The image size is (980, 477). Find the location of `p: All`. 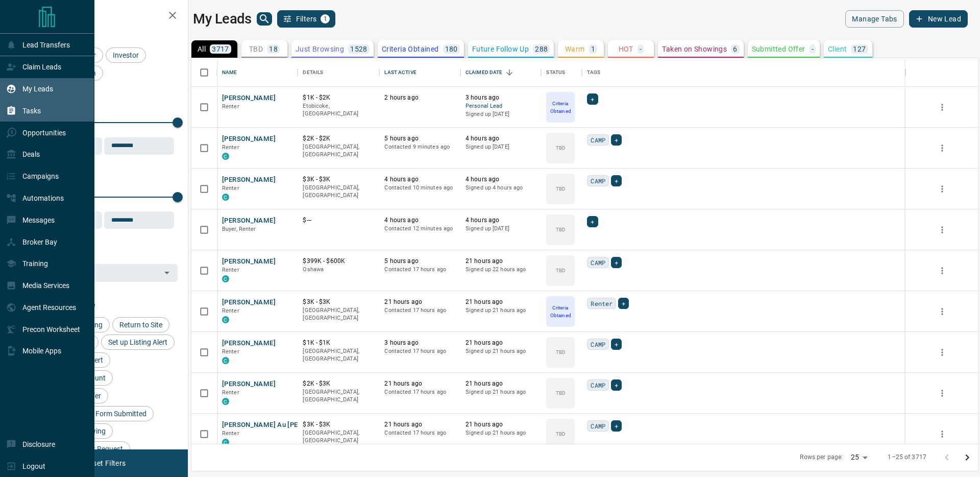

p: All is located at coordinates (202, 49).